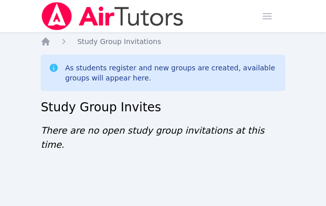 Image resolution: width=326 pixels, height=206 pixels. Describe the element at coordinates (119, 42) in the screenshot. I see `span: Study Group Invitations` at that location.